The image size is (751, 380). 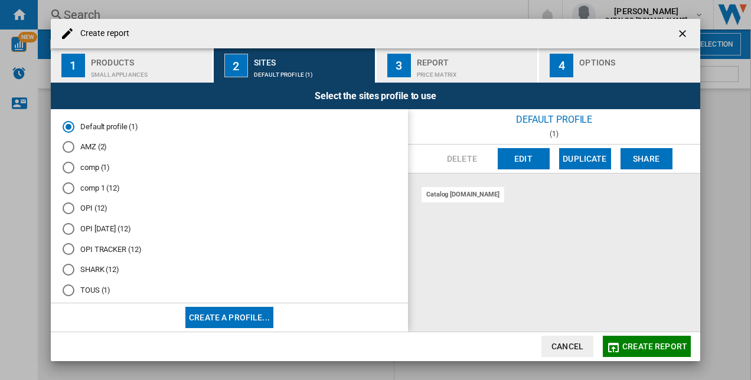 I want to click on md-radio-button: comp (1), so click(x=229, y=168).